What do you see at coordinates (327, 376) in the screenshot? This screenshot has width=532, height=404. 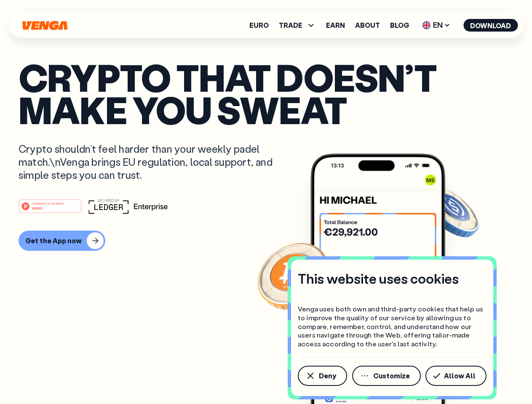 I see `span: Deny` at bounding box center [327, 376].